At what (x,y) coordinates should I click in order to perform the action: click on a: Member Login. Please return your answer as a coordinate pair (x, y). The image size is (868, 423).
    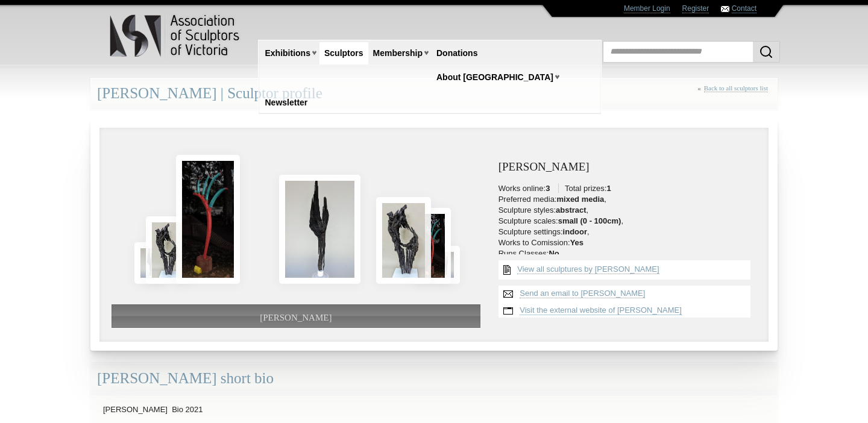
    Looking at the image, I should click on (647, 9).